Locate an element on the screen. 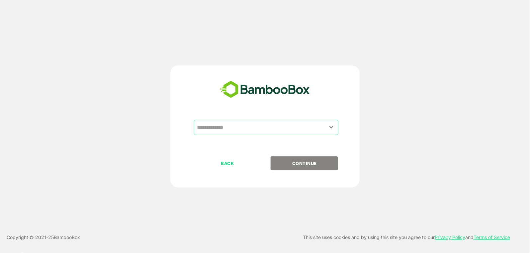  a: Privacy Policy is located at coordinates (450, 237).